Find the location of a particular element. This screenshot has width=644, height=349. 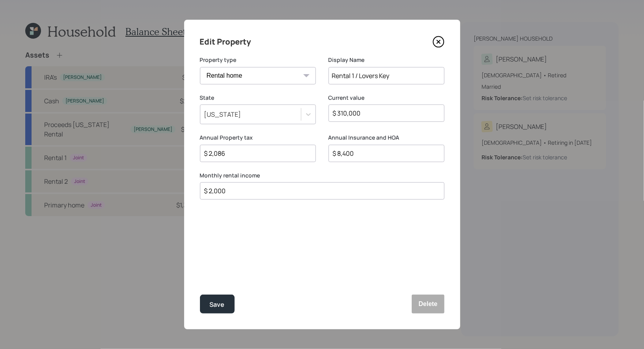

div: Save is located at coordinates (217, 305).